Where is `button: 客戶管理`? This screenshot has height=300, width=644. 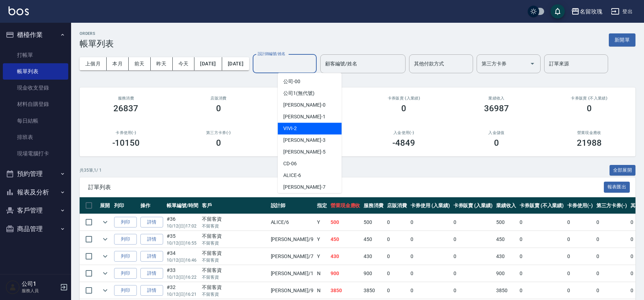 button: 客戶管理 is located at coordinates (36, 211).